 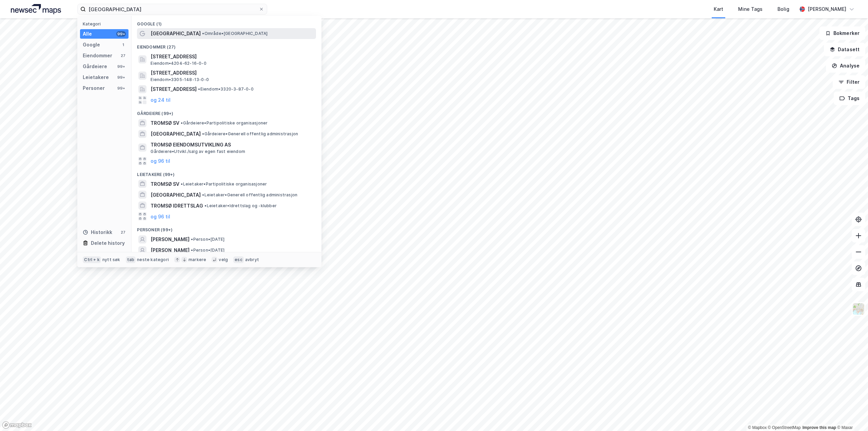 I want to click on div: avbryt, so click(x=252, y=260).